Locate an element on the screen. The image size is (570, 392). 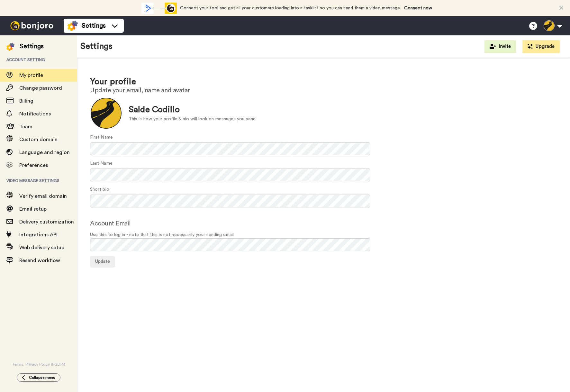
span: Connect your tool and get all your customers loading into a tasklist so you can send them a video... is located at coordinates (290, 8).